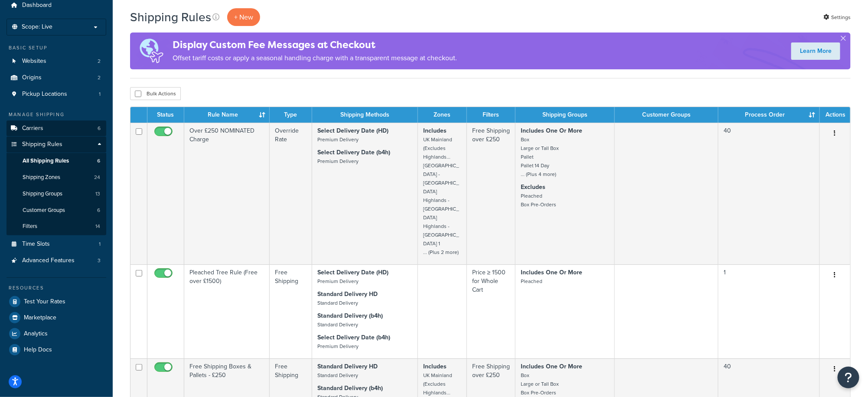  What do you see at coordinates (56, 115) in the screenshot?
I see `div: Manage Shipping` at bounding box center [56, 115].